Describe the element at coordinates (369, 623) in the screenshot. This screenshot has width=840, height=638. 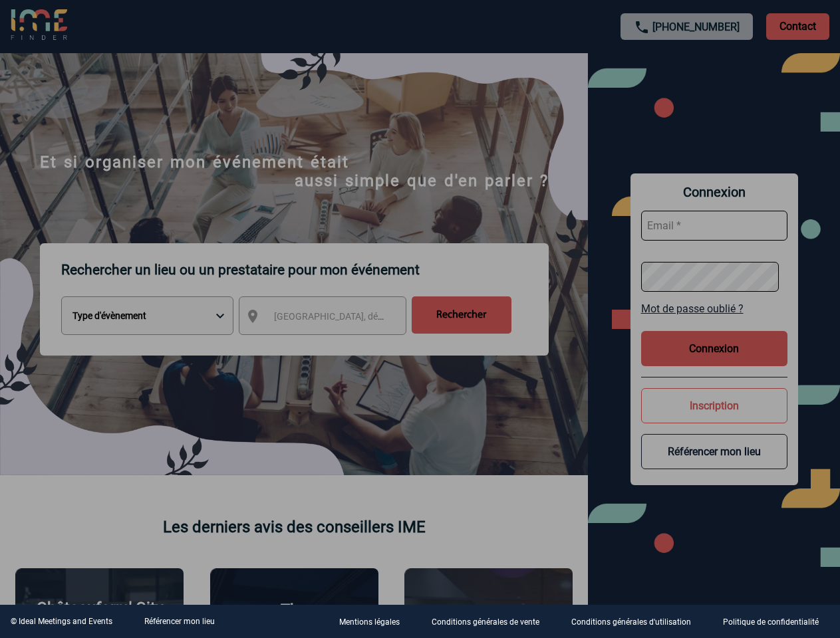
I see `p: Mentions légales` at that location.